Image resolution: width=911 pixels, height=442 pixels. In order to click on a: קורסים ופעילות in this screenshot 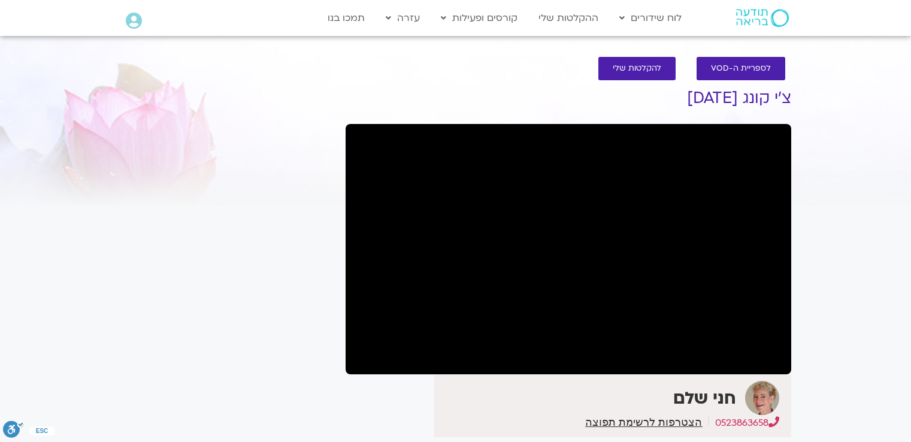, I will do `click(479, 18)`.